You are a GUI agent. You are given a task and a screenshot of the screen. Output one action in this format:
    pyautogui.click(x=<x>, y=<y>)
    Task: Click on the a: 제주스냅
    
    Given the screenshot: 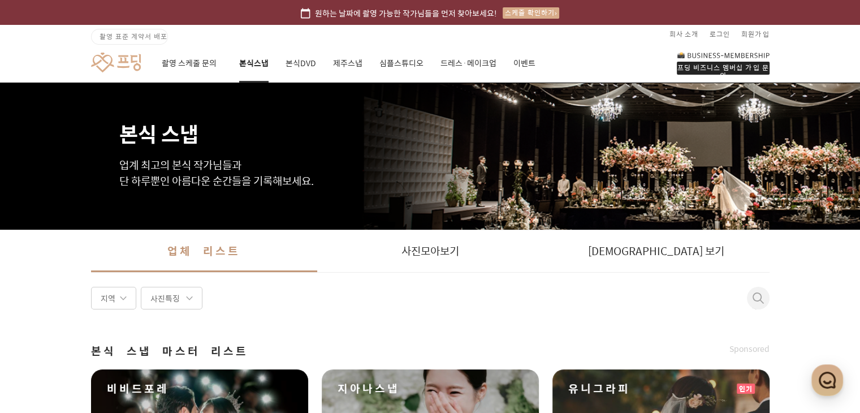 What is the action you would take?
    pyautogui.click(x=348, y=63)
    